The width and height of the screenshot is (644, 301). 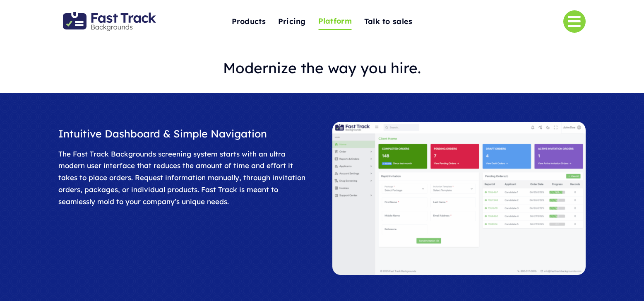 What do you see at coordinates (109, 22) in the screenshot?
I see `img: Fast Track Backgrounds Logo` at bounding box center [109, 22].